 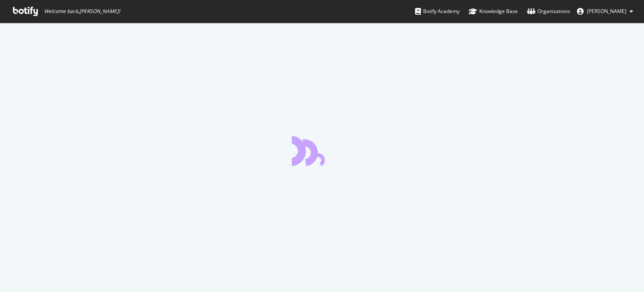 I want to click on div: Botify Academy, so click(x=438, y=11).